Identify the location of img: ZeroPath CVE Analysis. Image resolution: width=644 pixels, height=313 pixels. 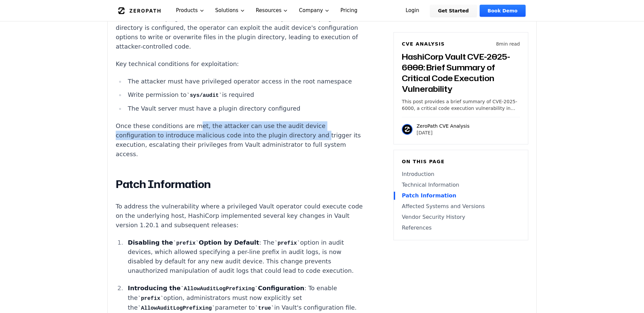
(407, 129).